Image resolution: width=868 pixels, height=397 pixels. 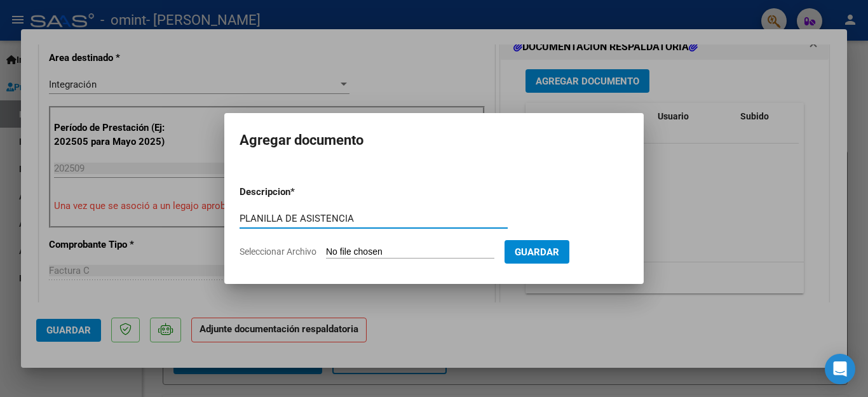 I want to click on button: Guardar, so click(x=537, y=252).